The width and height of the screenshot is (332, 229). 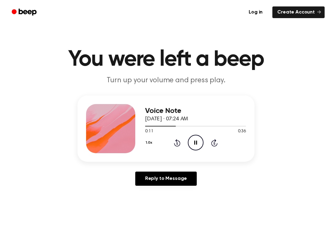 I want to click on a: Create Account, so click(x=298, y=12).